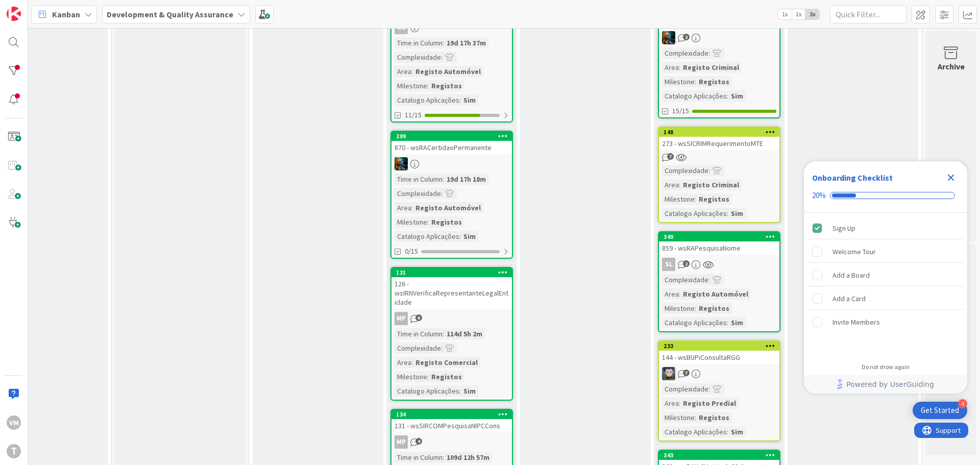 The image size is (980, 465). Describe the element at coordinates (14, 452) in the screenshot. I see `div: T` at that location.